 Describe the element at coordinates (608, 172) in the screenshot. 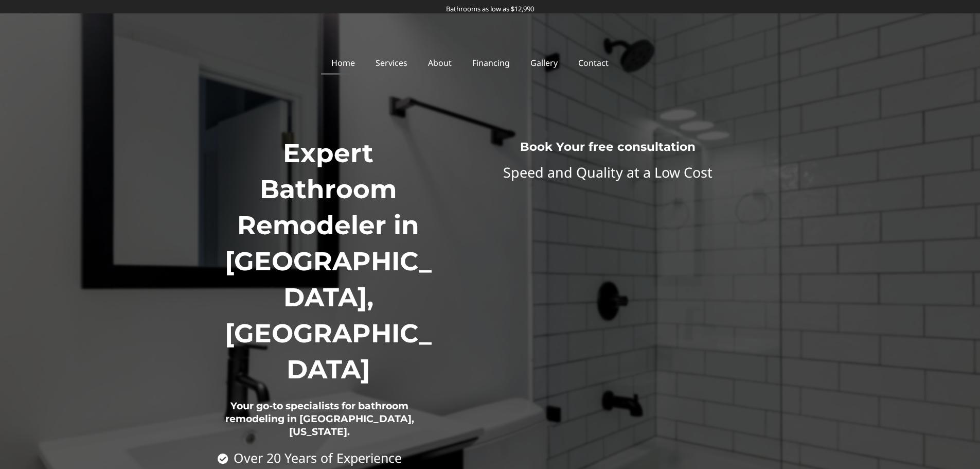

I see `span: Speed and Quality at a Low Cost` at that location.